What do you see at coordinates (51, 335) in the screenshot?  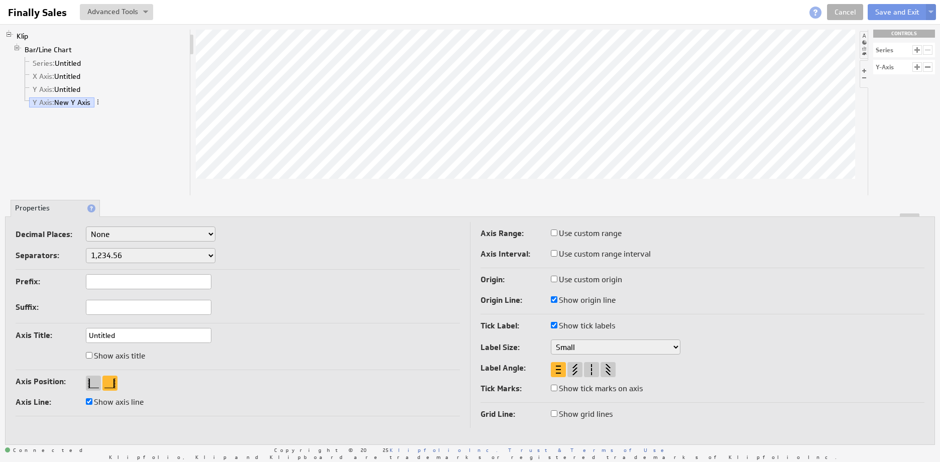 I see `label: Axis Title:` at bounding box center [51, 335].